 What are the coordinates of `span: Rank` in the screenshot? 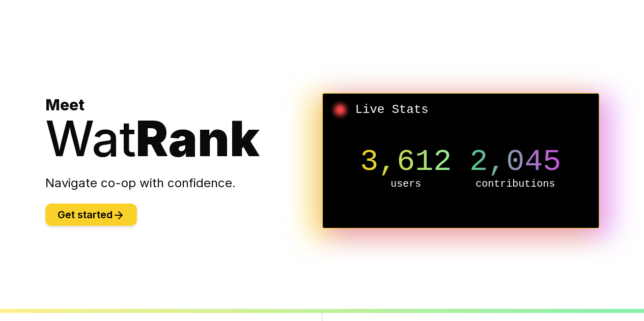 It's located at (198, 139).